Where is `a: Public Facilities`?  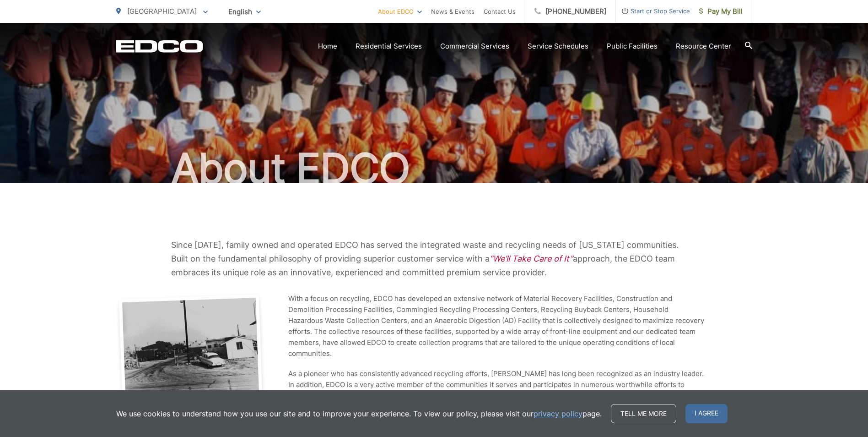 a: Public Facilities is located at coordinates (632, 47).